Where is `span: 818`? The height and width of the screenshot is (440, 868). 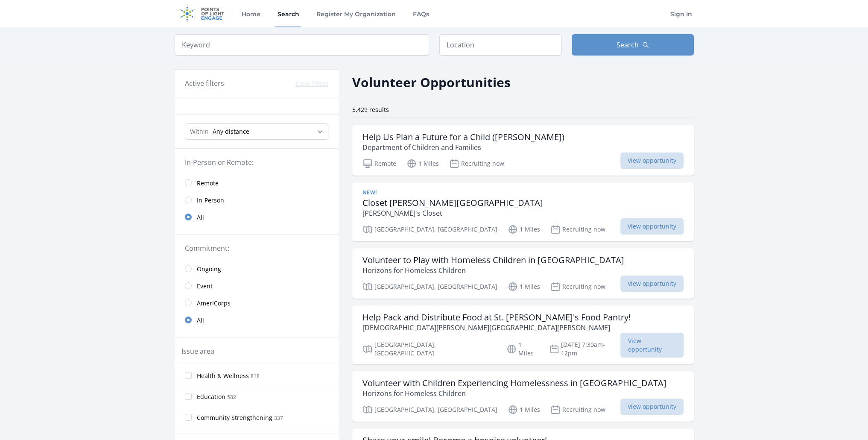
span: 818 is located at coordinates (255, 375).